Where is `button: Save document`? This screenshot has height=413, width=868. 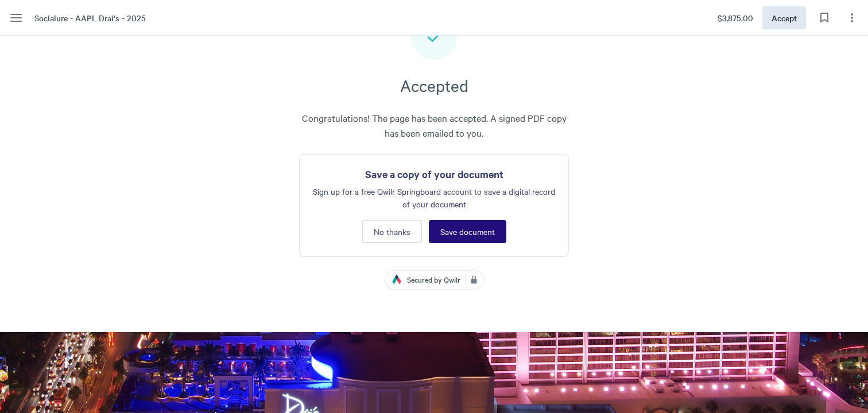 button: Save document is located at coordinates (467, 231).